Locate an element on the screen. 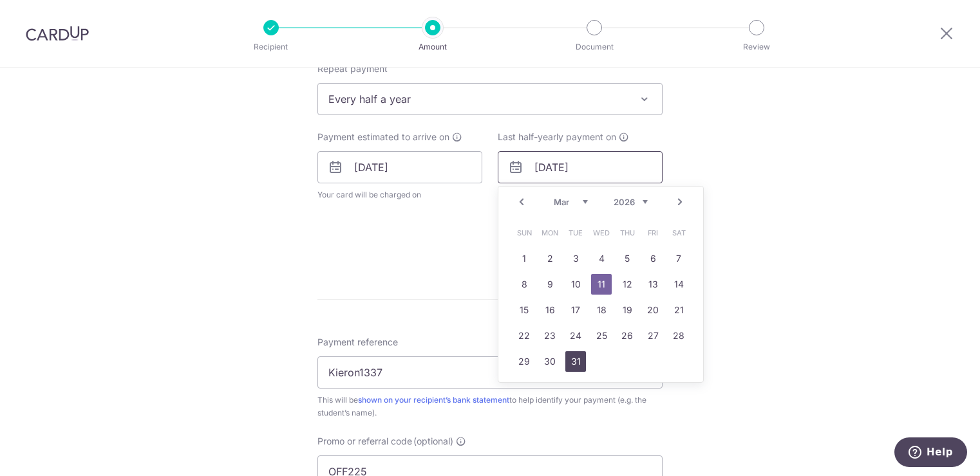 The width and height of the screenshot is (980, 476). a: Next is located at coordinates (680, 202).